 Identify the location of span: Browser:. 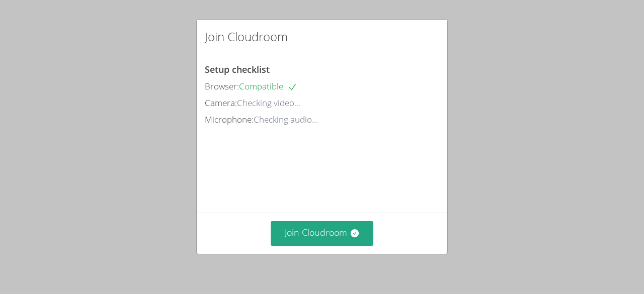
(222, 86).